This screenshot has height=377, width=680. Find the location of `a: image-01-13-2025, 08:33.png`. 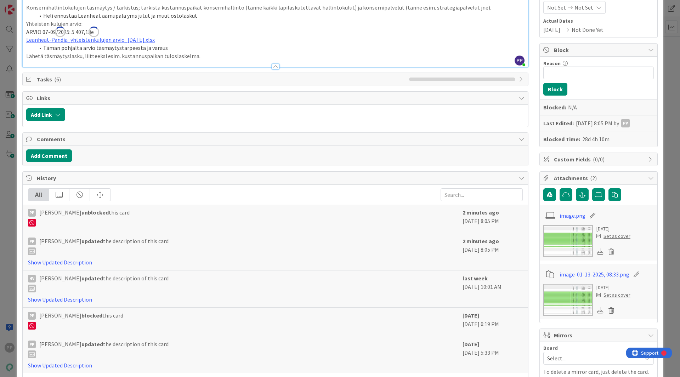

a: image-01-13-2025, 08:33.png is located at coordinates (594, 275).